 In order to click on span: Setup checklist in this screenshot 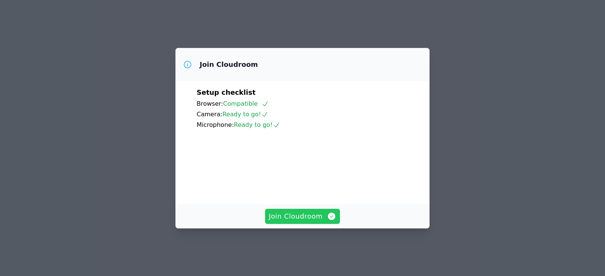, I will do `click(226, 92)`.